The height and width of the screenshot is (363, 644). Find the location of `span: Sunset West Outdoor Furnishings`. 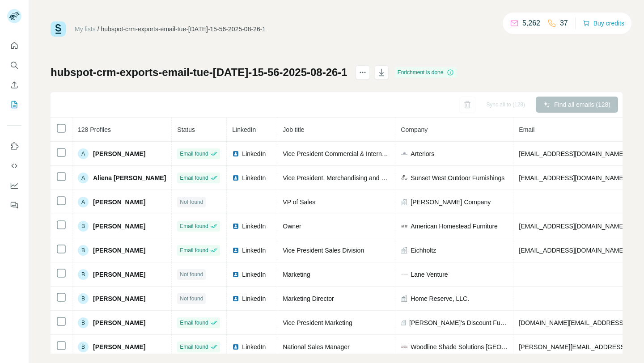

span: Sunset West Outdoor Furnishings is located at coordinates (458, 178).